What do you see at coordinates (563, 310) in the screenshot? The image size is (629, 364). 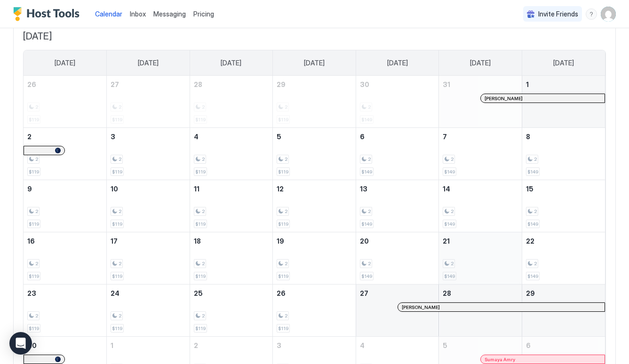 I see `td: November 29, 2025` at bounding box center [563, 310].